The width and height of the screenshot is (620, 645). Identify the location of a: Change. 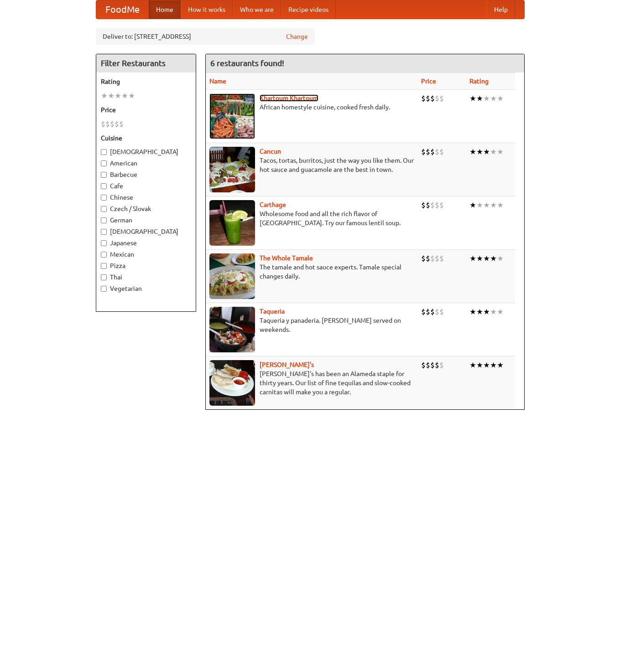
(297, 36).